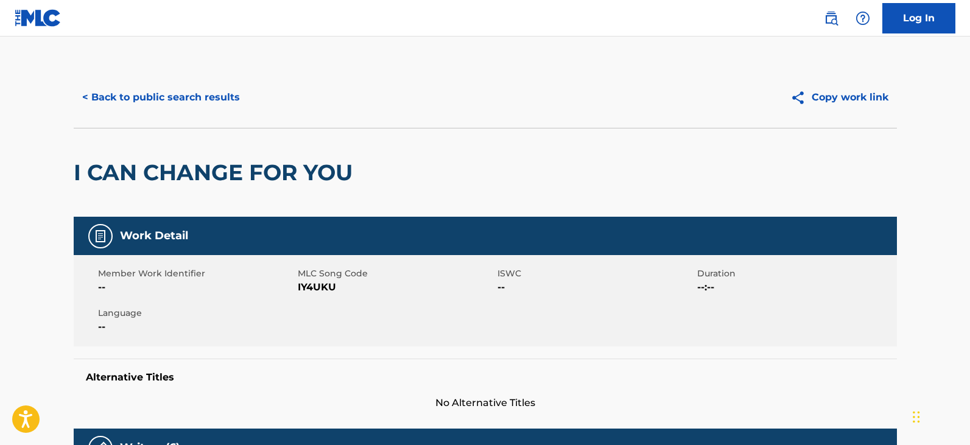  Describe the element at coordinates (831, 18) in the screenshot. I see `img: search` at that location.